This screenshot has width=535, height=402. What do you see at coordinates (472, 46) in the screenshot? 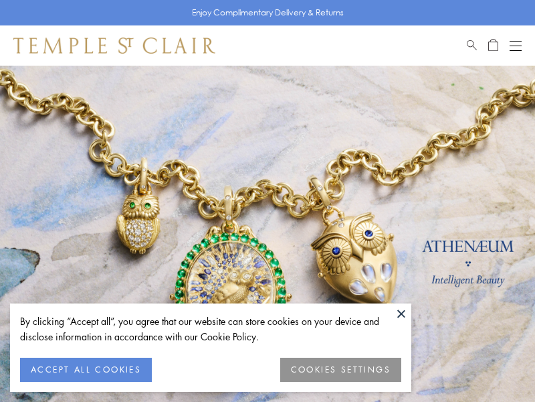
I see `a: Search` at bounding box center [472, 46].